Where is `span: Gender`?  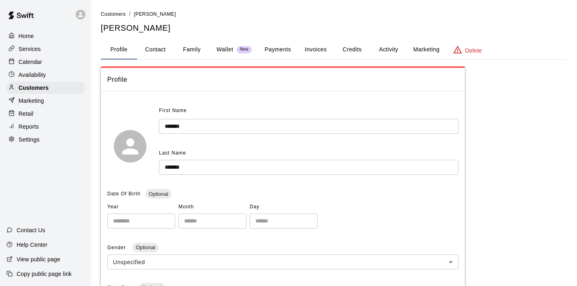
span: Gender is located at coordinates (117, 247).